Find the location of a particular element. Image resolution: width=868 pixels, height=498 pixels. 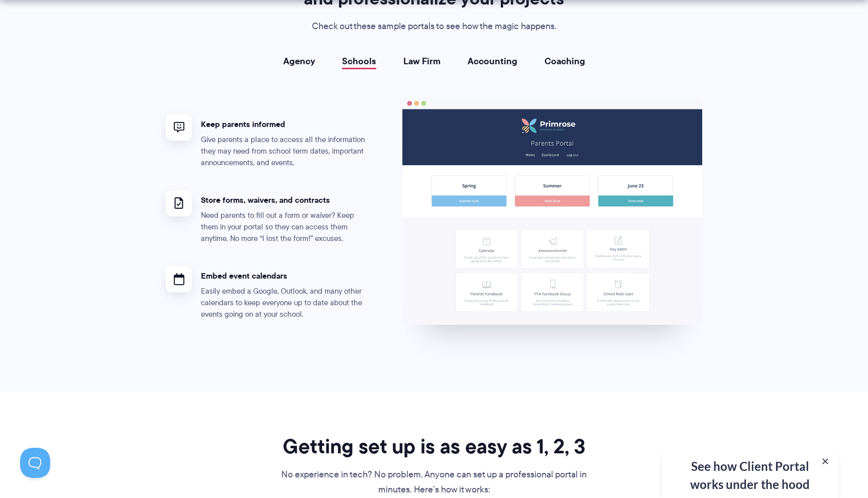

p: No experience in tech? No problem. Anyone can set up a professional portal in minutes. Here’s how... is located at coordinates (434, 483).